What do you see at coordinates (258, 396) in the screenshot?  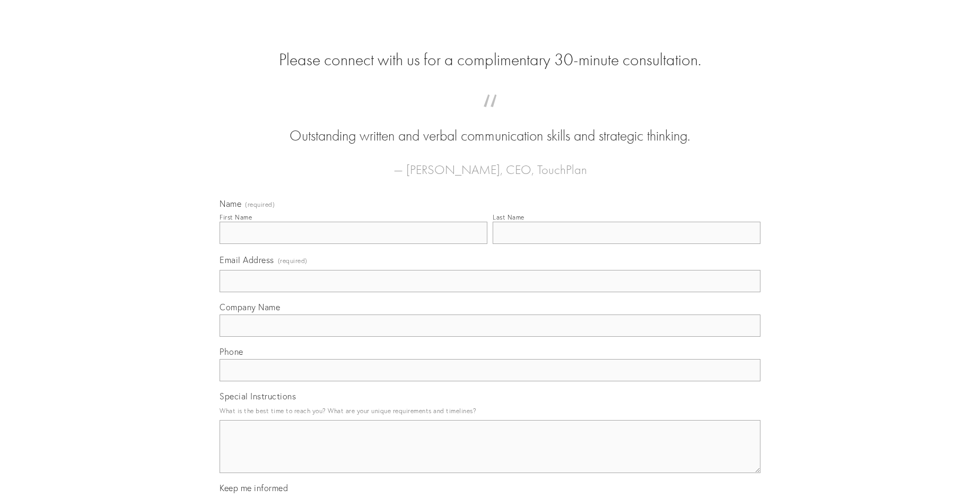 I see `span: Special Instructions` at bounding box center [258, 396].